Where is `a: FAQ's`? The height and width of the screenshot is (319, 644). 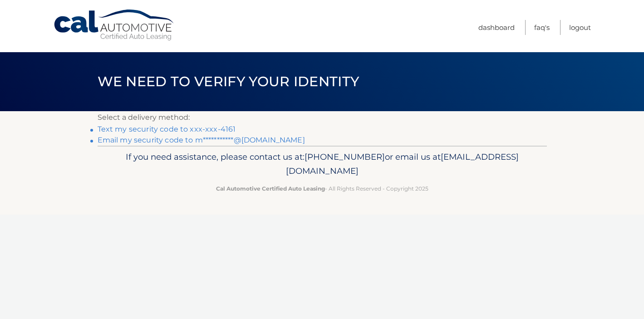 a: FAQ's is located at coordinates (542, 28).